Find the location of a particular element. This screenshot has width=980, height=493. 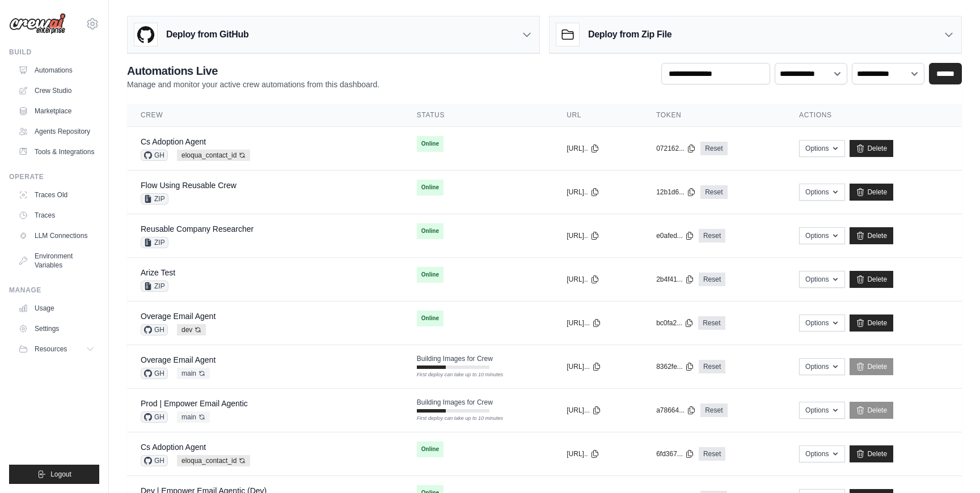

button: 072162... is located at coordinates (676, 148).